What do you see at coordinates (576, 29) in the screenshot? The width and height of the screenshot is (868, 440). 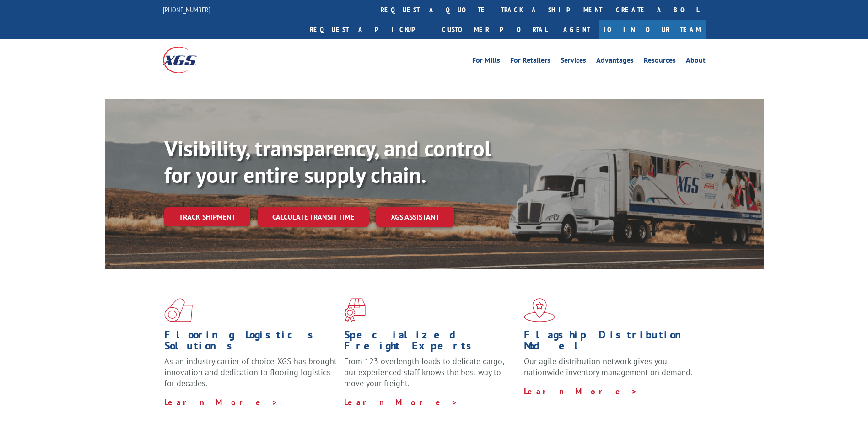 I see `a: Agent` at bounding box center [576, 29].